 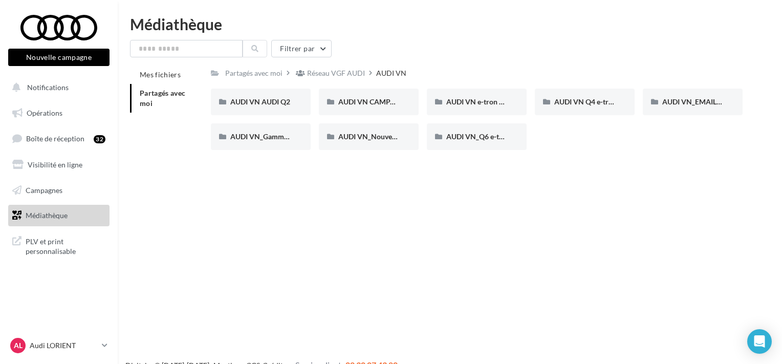 I want to click on a: Boîte de réception32, so click(x=59, y=138).